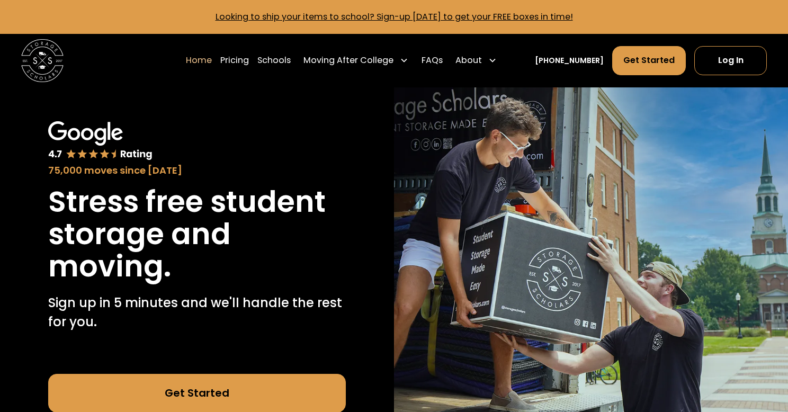 This screenshot has height=412, width=788. I want to click on a: FAQs, so click(432, 60).